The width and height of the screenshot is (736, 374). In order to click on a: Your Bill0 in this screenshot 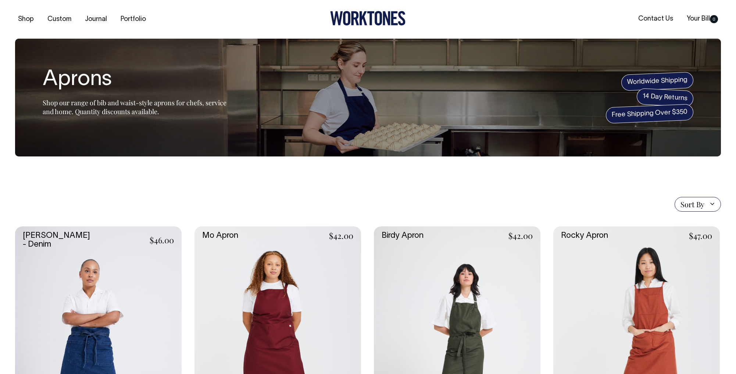, I will do `click(702, 19)`.